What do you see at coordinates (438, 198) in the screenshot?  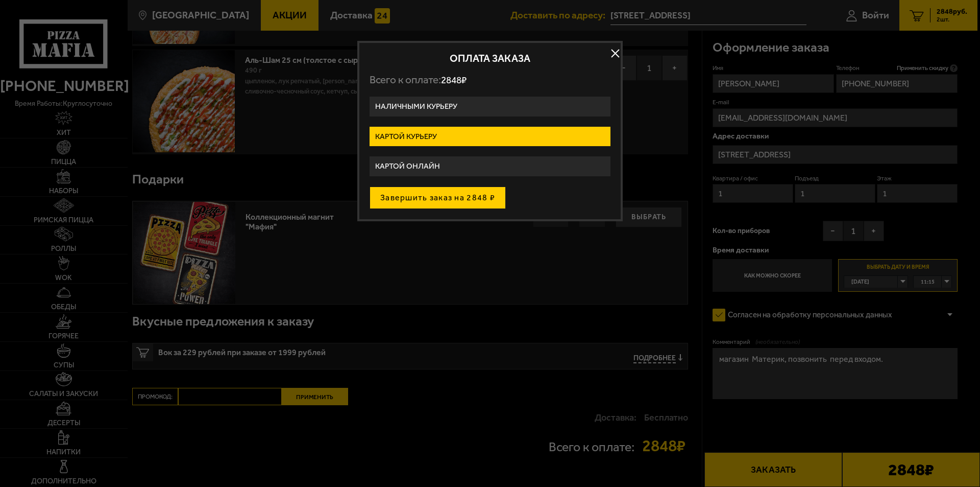 I see `button: Завершить заказ на 2848 ₽` at bounding box center [438, 198].